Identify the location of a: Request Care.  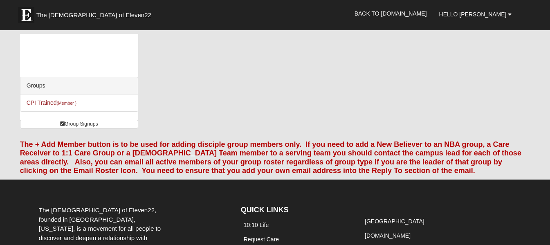
(261, 239).